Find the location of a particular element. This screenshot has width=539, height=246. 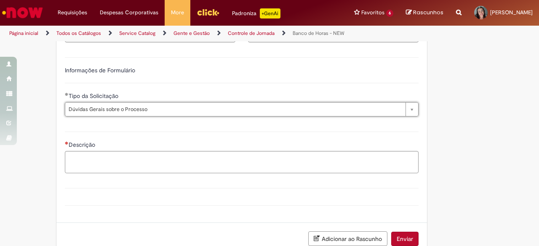

a: Todos os Catálogos is located at coordinates (79, 33).